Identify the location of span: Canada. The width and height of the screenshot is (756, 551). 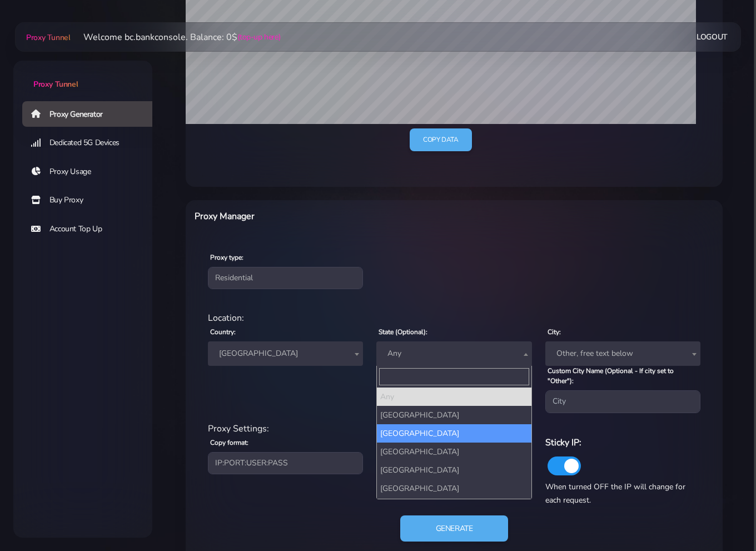
(285, 353).